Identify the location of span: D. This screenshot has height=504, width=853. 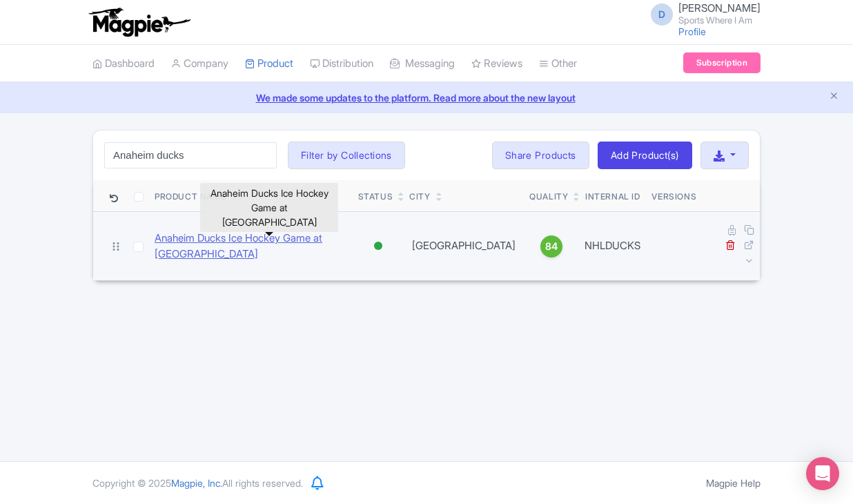
(663, 14).